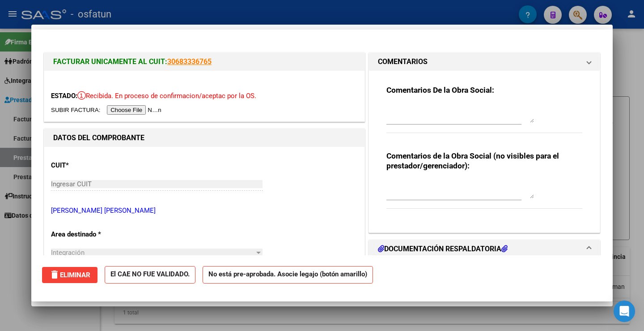  What do you see at coordinates (150, 275) in the screenshot?
I see `strong: El CAE NO FUE VALIDADO.` at bounding box center [150, 275].